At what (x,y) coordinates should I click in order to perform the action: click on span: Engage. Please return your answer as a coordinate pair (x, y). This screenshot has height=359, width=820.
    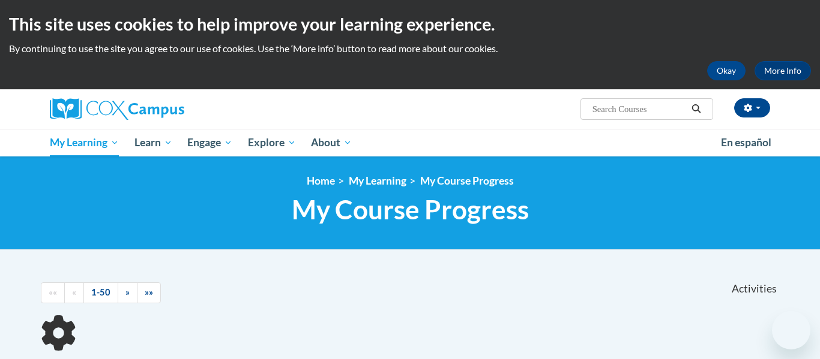
    Looking at the image, I should click on (209, 143).